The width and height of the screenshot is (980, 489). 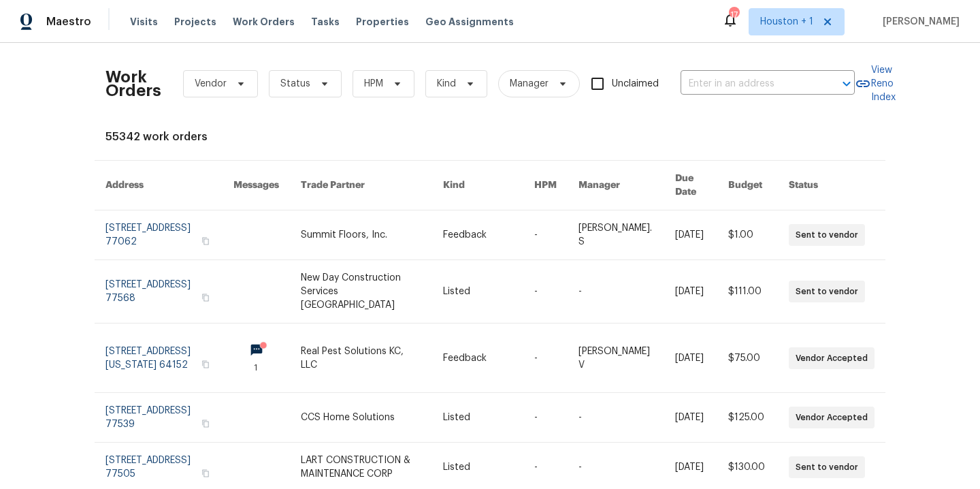 I want to click on th: Address, so click(x=159, y=185).